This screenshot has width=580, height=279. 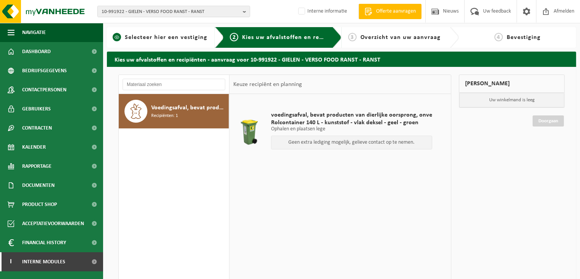 What do you see at coordinates (174, 84) in the screenshot?
I see `input: Materiaal zoeken` at bounding box center [174, 84].